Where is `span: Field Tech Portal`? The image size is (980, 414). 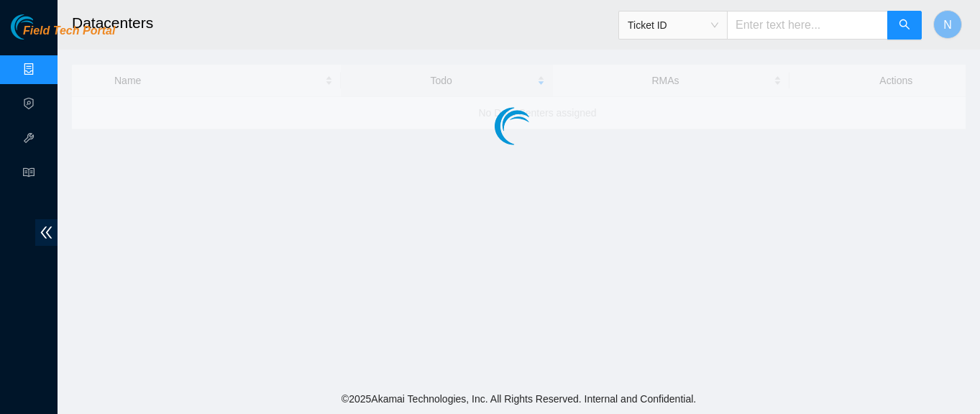 span: Field Tech Portal is located at coordinates (69, 31).